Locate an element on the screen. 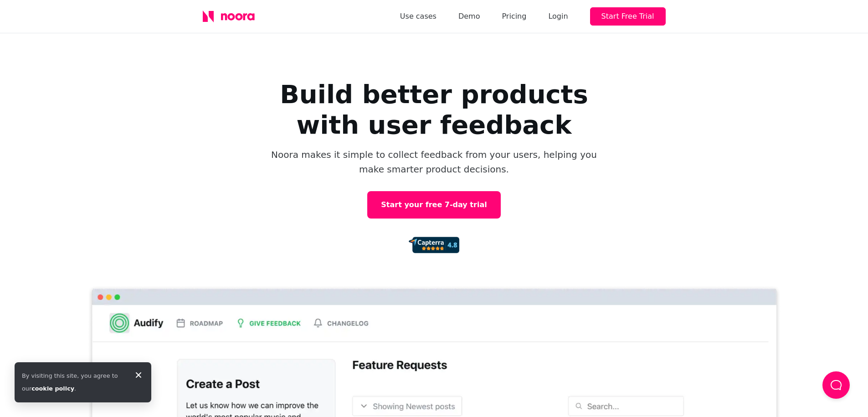 This screenshot has height=417, width=868. button: Start Free Trial is located at coordinates (628, 17).